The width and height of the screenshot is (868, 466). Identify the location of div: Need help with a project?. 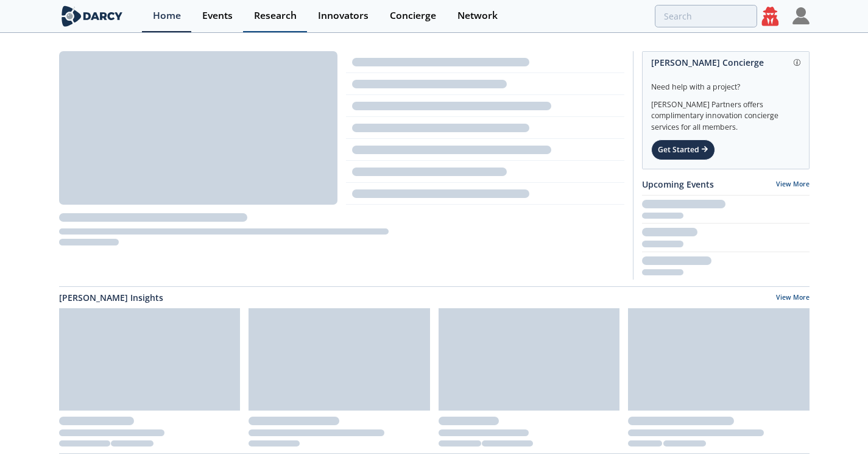
(725, 83).